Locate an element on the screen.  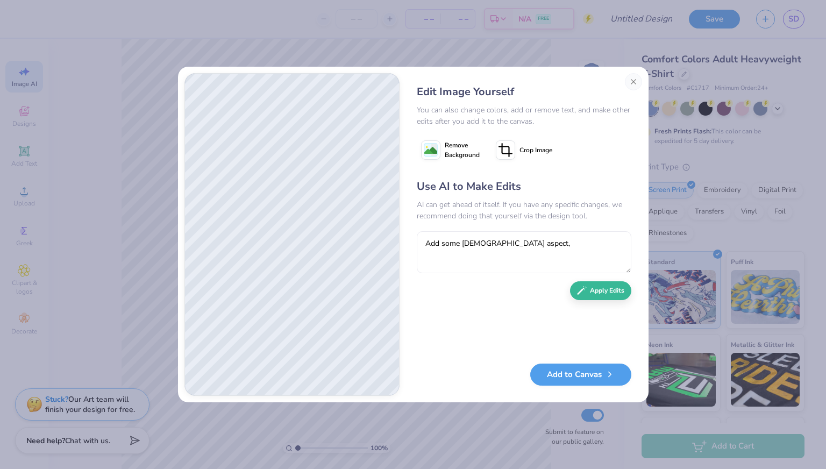
div: AI can get ahead of itself. If you have any specific changes, we recommend doing that yourself vi... is located at coordinates (524, 210).